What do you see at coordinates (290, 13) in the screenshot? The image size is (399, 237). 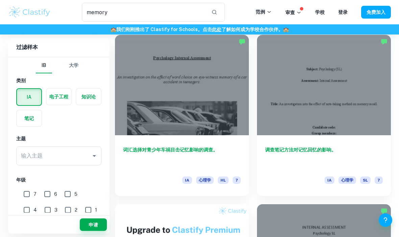 I see `font: 审查` at bounding box center [290, 13].